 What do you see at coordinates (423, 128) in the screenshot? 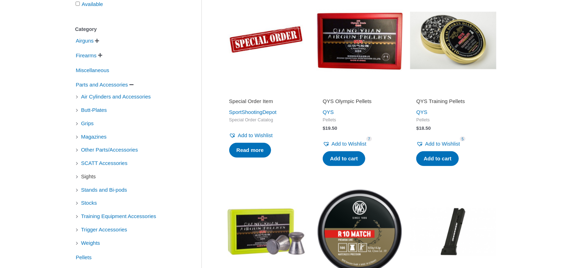
I see `bdi: 18.50` at bounding box center [423, 128].